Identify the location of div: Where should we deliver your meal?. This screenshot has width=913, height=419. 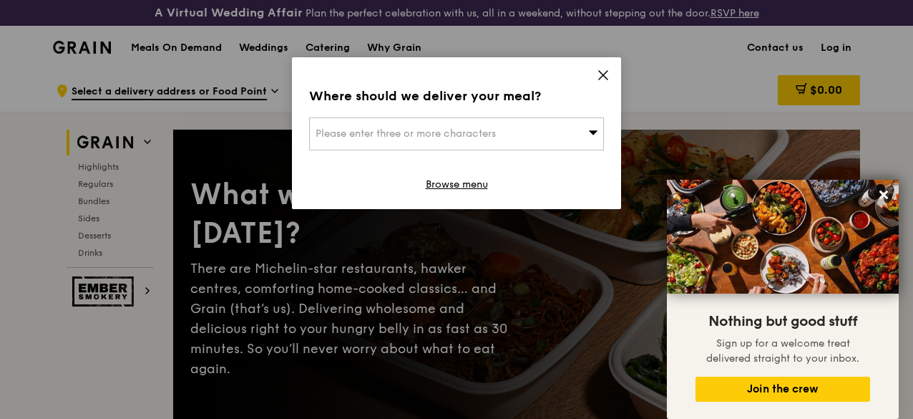
(457, 96).